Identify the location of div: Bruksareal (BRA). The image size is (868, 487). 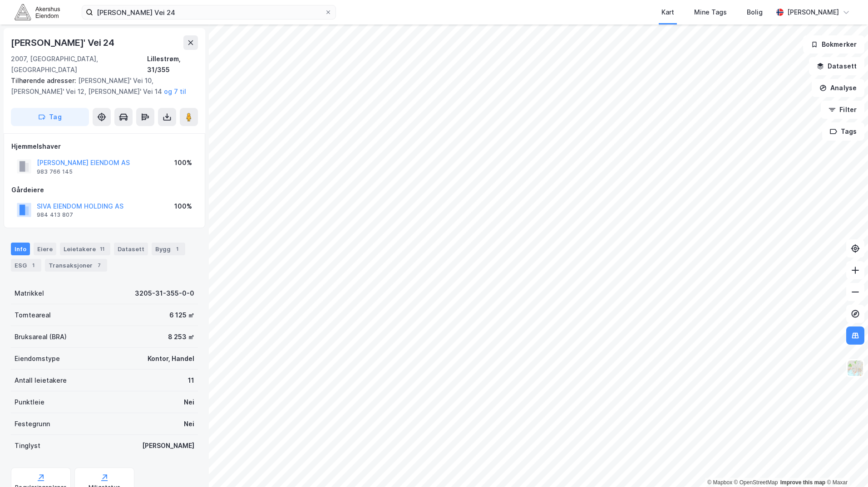
(40, 337).